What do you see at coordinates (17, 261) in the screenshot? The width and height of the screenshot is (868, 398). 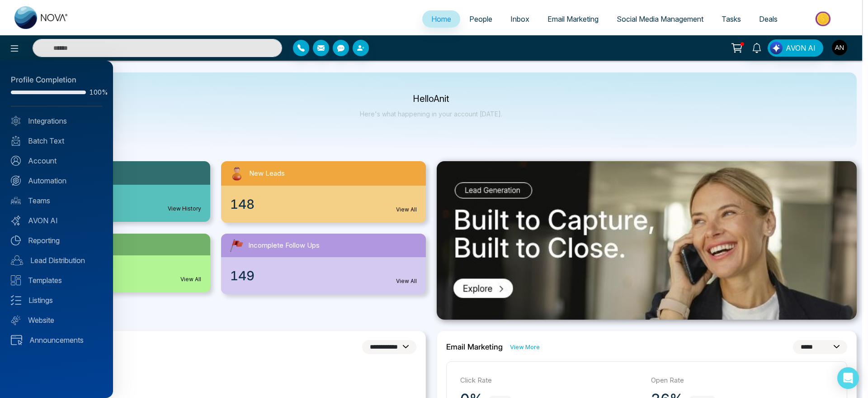 I see `img: Lead-dist.svg` at bounding box center [17, 261].